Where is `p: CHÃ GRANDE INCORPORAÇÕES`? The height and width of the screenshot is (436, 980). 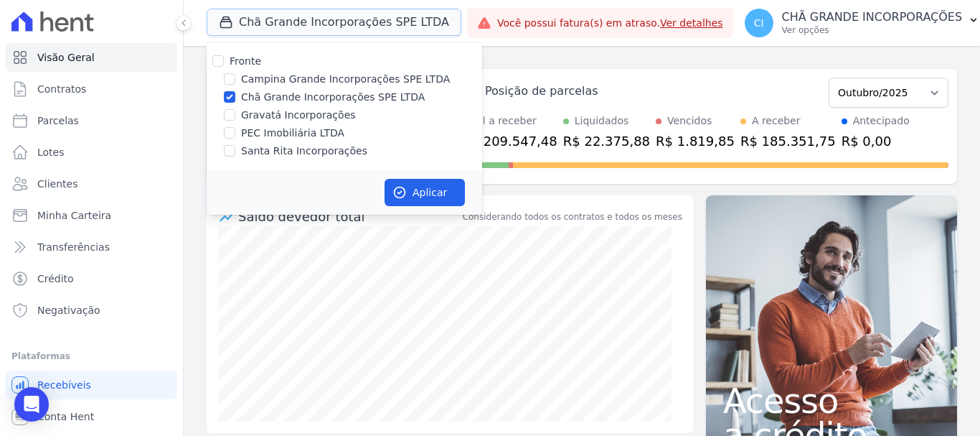 p: CHÃ GRANDE INCORPORAÇÕES is located at coordinates (872, 18).